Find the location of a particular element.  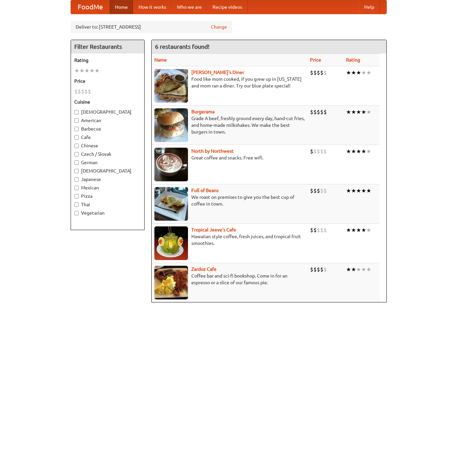

label: Czech / Slovak is located at coordinates (107, 154).